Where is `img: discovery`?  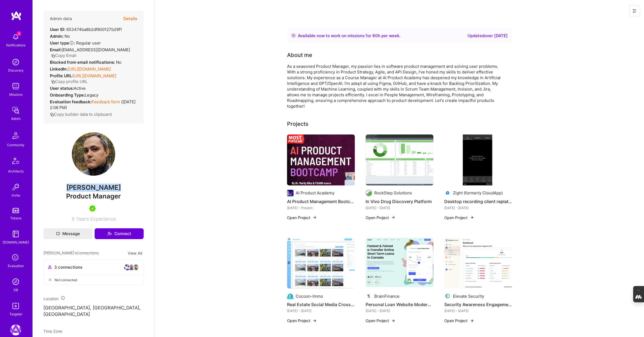
img: discovery is located at coordinates (15, 62).